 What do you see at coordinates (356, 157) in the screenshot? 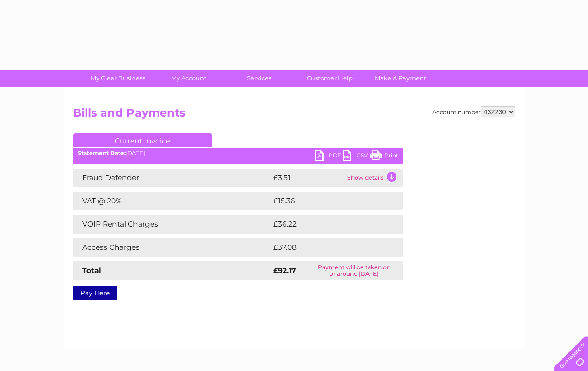
I see `a: CSV` at bounding box center [356, 157].